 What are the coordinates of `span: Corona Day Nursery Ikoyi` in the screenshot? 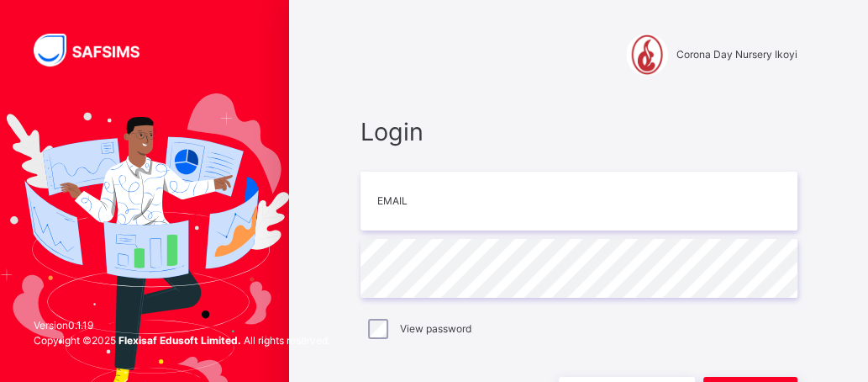 It's located at (737, 55).